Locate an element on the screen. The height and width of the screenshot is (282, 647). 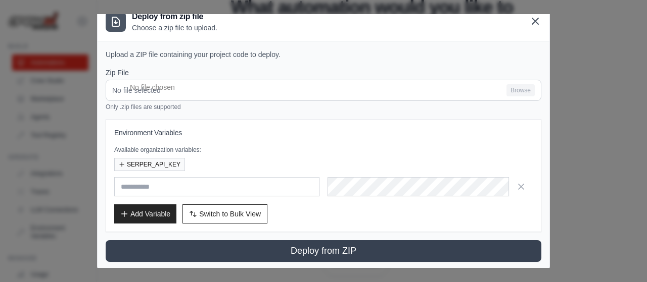
h3: Deploy from zip file is located at coordinates (174, 17).